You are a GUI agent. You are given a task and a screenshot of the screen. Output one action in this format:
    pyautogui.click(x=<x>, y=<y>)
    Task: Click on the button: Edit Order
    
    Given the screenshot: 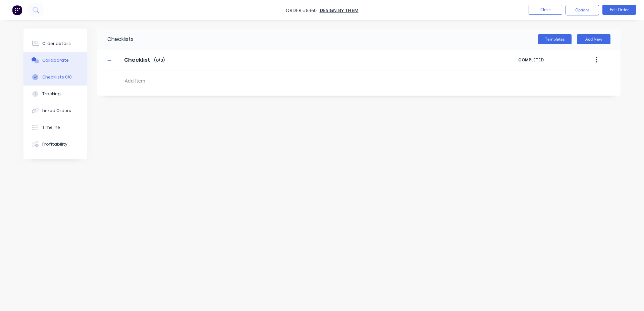 What is the action you would take?
    pyautogui.click(x=619, y=10)
    